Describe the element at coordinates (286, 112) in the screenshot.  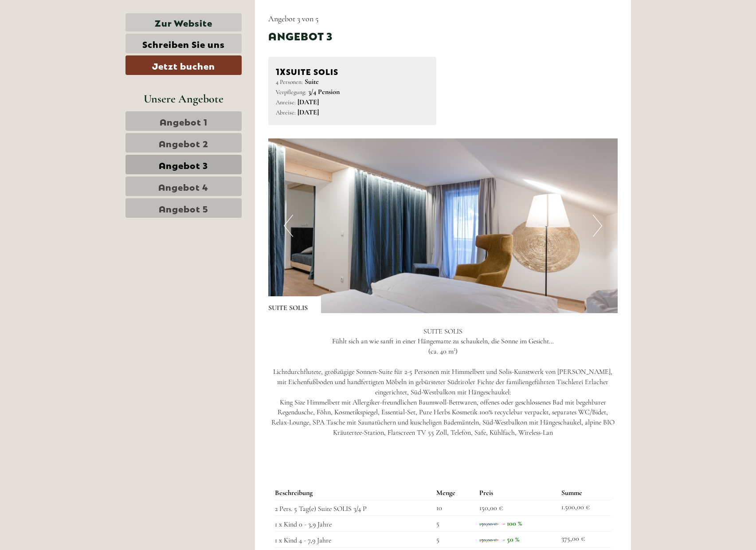
I see `small: Abreise:` at that location.